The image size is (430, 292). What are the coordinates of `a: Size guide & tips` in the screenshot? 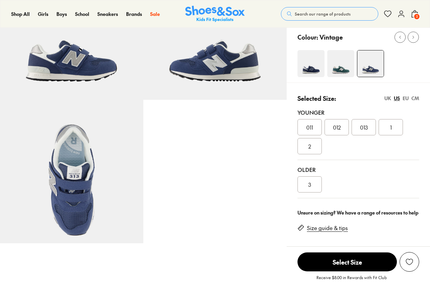 It's located at (327, 228).